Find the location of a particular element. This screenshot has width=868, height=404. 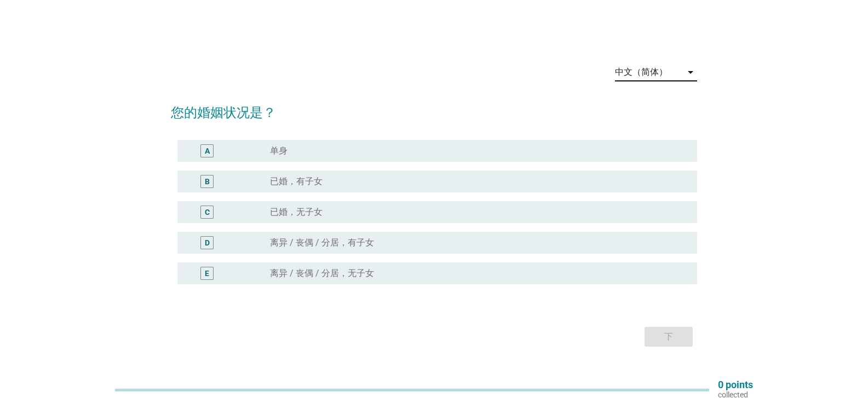

i: arrow_drop_down is located at coordinates (690, 72).